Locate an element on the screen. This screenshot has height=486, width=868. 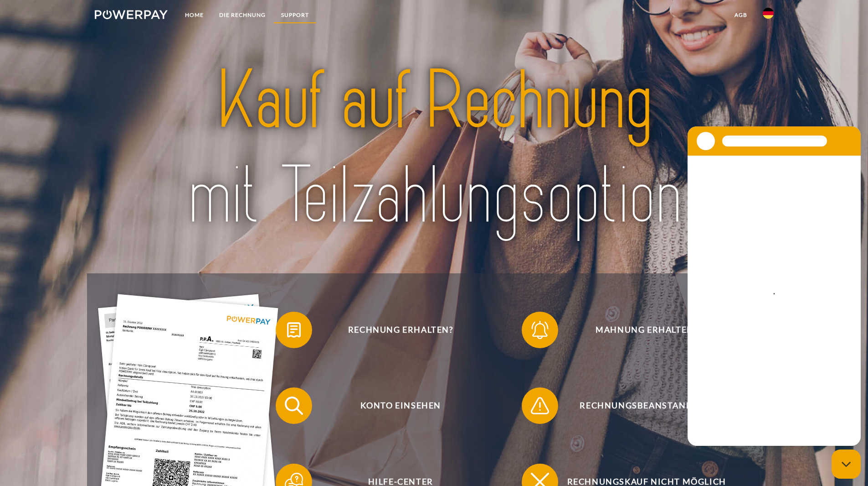
a: SUPPORT is located at coordinates (295, 15).